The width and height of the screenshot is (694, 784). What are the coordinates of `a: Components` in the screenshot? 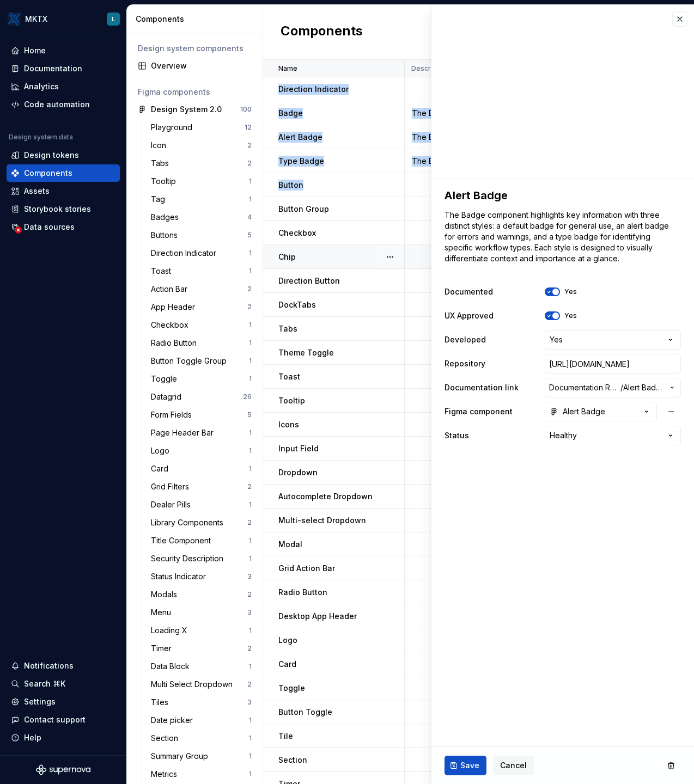 It's located at (63, 173).